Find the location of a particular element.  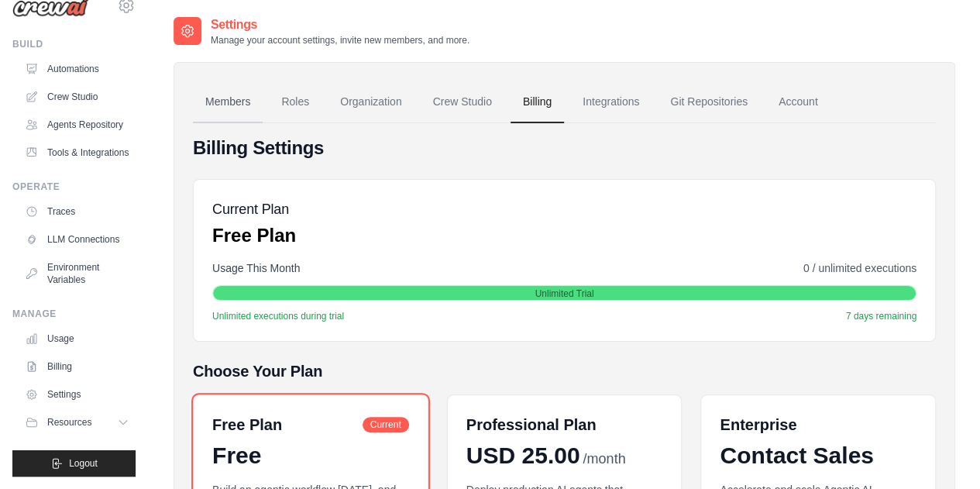

h6: Free Plan is located at coordinates (247, 424).